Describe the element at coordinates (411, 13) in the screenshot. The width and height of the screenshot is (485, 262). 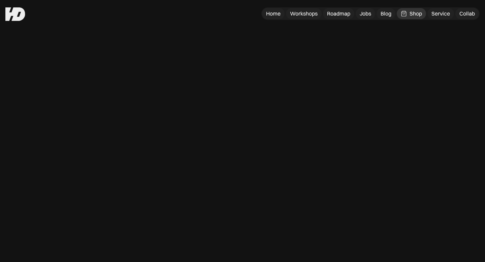
I see `a: Shop` at that location.